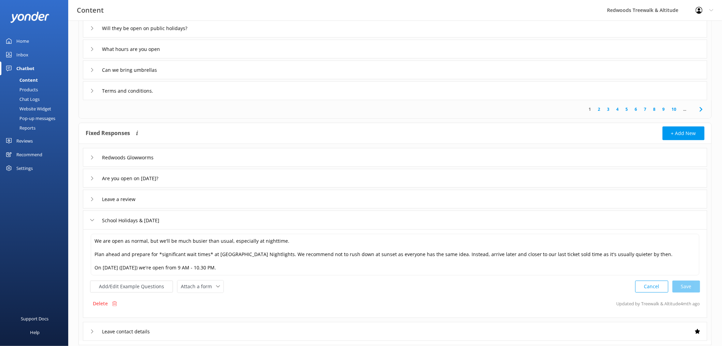 The width and height of the screenshot is (722, 346). I want to click on h4: Fixed Responses, so click(108, 133).